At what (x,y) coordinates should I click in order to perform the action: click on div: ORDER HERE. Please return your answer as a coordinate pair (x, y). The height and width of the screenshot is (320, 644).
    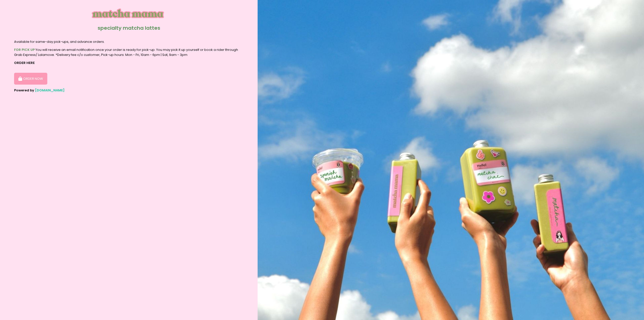
    Looking at the image, I should click on (128, 63).